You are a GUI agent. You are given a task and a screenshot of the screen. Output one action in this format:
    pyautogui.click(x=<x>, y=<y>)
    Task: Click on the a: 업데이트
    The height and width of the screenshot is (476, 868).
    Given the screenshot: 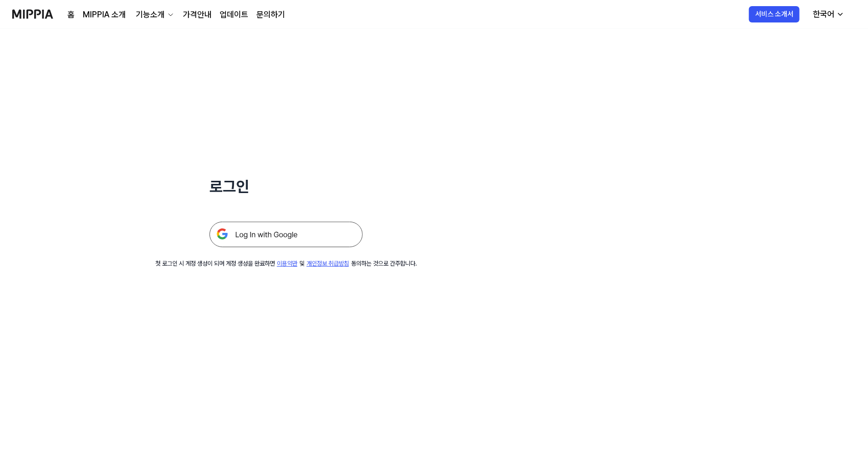 What is the action you would take?
    pyautogui.click(x=234, y=15)
    